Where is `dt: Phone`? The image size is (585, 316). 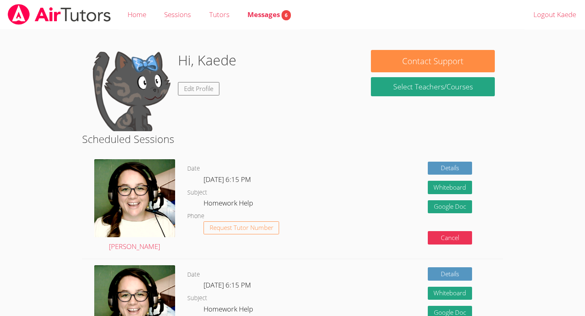
dt: Phone is located at coordinates (196, 216).